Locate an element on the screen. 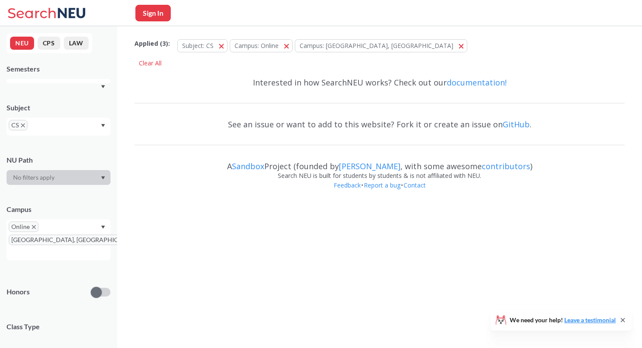  div: Dropdown arrow is located at coordinates (59, 178).